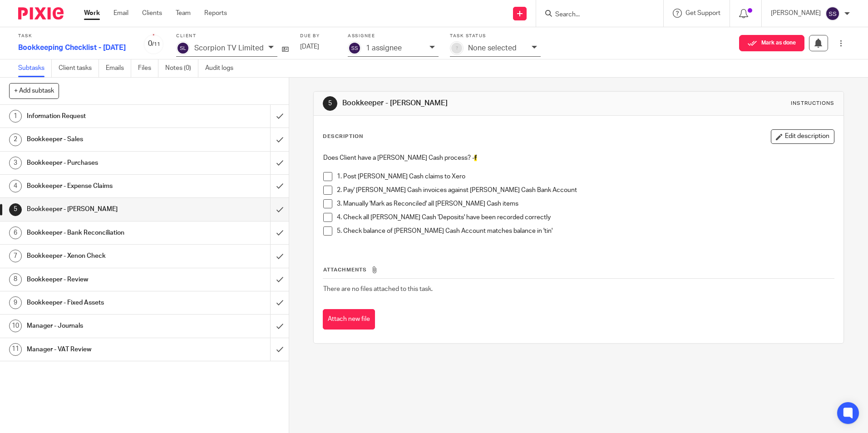 The image size is (868, 433). I want to click on a: Reports, so click(216, 13).